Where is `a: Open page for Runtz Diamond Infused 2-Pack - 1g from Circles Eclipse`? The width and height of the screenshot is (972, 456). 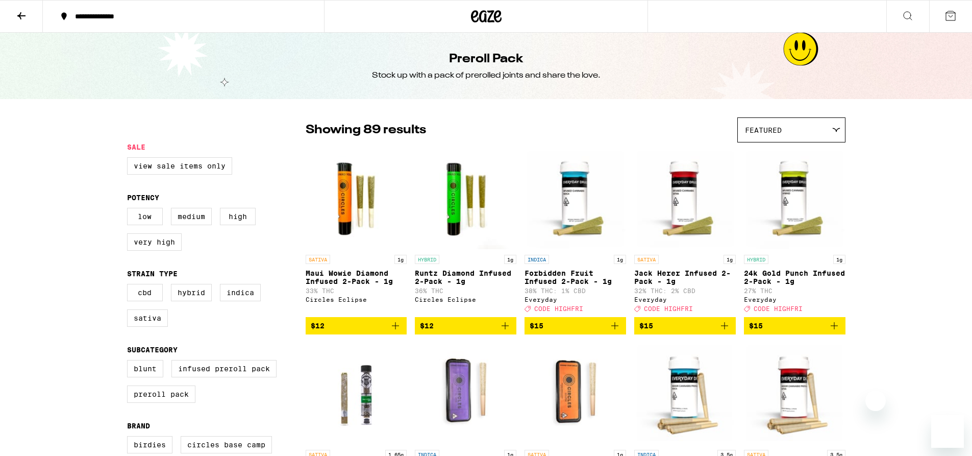
a: Open page for Runtz Diamond Infused 2-Pack - 1g from Circles Eclipse is located at coordinates (465, 232).